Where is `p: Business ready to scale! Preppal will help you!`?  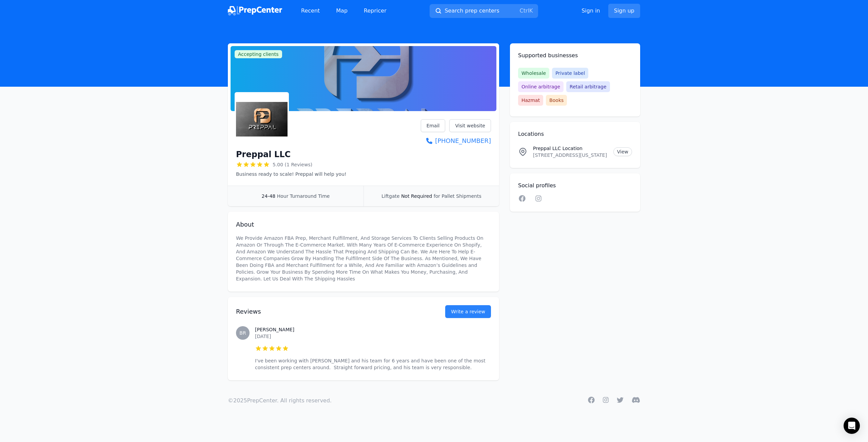 p: Business ready to scale! Preppal will help you! is located at coordinates (291, 174).